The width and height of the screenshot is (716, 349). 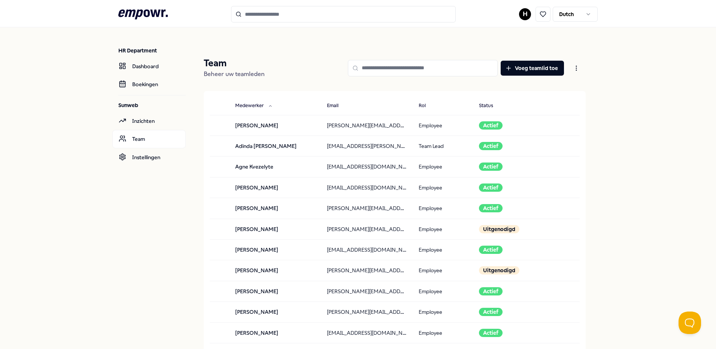 I want to click on p: HR Department, so click(x=152, y=51).